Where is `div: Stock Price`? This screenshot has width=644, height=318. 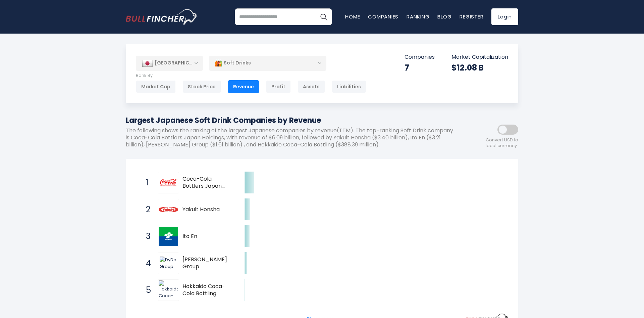 div: Stock Price is located at coordinates (202, 86).